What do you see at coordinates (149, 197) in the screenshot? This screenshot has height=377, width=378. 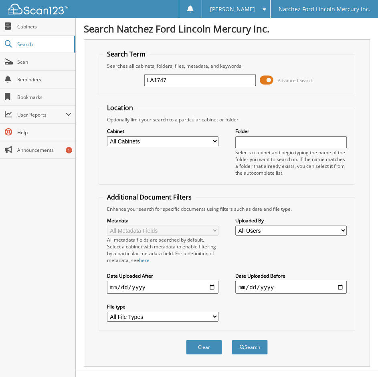 I see `legend: Additional Document Filters` at bounding box center [149, 197].